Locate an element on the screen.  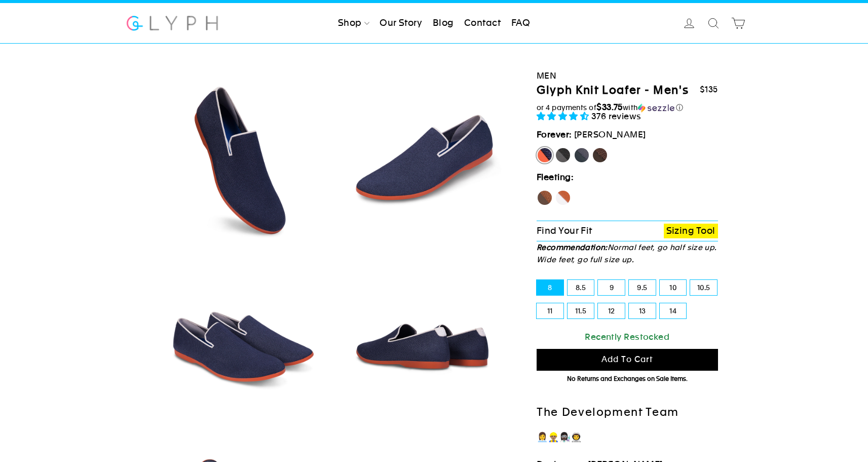
p: Normal feet, go half size up. Wide feet, go full size up. is located at coordinates (627, 254).